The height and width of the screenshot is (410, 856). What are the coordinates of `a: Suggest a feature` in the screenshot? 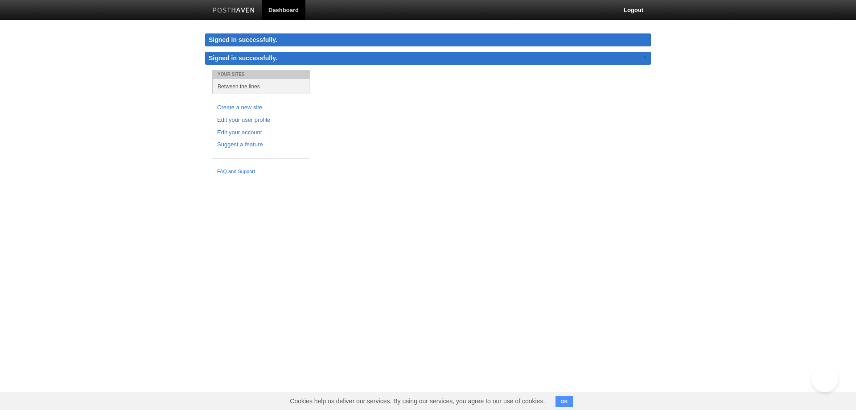 It's located at (261, 144).